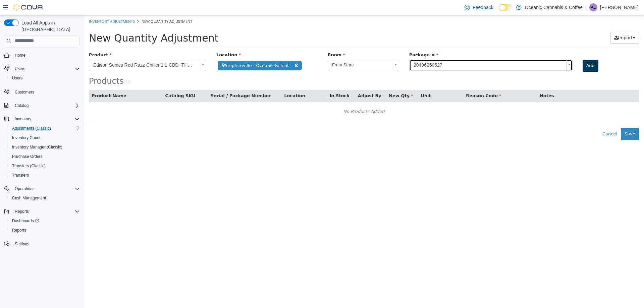 This screenshot has width=644, height=308. What do you see at coordinates (17, 79) in the screenshot?
I see `a: Users` at bounding box center [17, 79].